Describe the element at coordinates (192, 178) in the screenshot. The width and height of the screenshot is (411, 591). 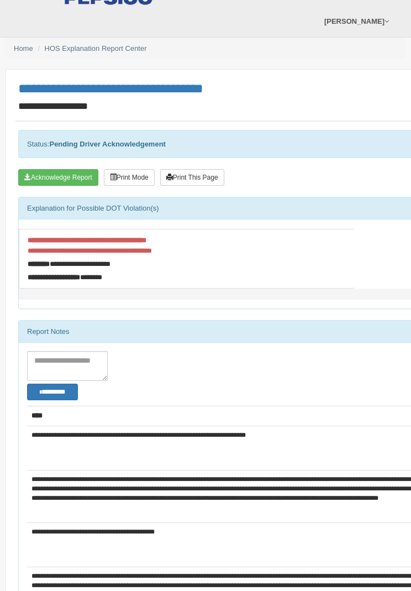
I see `button: Print This Page` at that location.